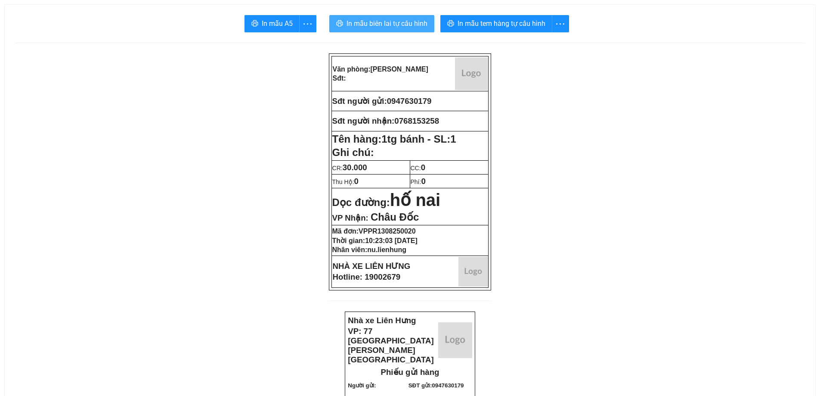 This screenshot has height=396, width=820. Describe the element at coordinates (362, 385) in the screenshot. I see `strong: Người gửi:` at that location.